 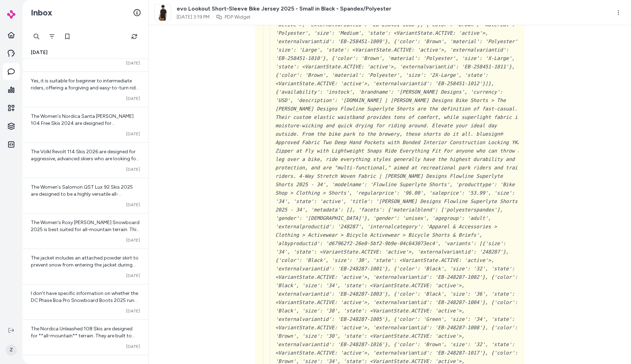 I want to click on a: I don't have specific information on whether the DC Phase Boa Pro Snowboard Boots 2025 run true t..., so click(x=85, y=302).